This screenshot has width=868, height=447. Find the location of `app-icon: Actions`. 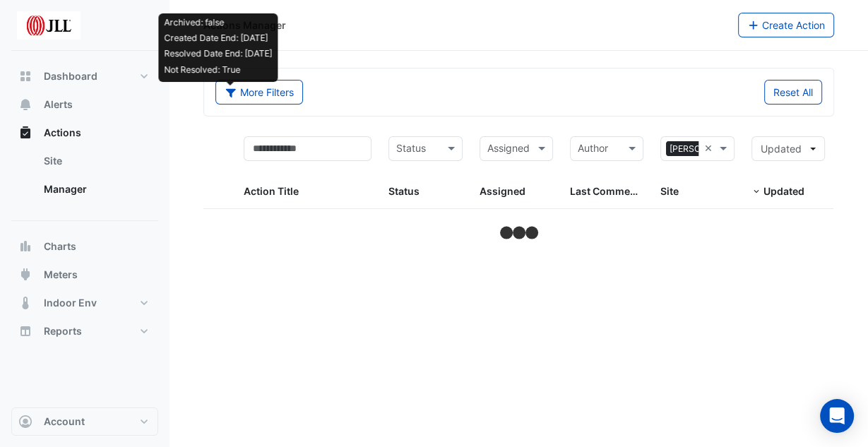

app-icon: Actions is located at coordinates (25, 133).